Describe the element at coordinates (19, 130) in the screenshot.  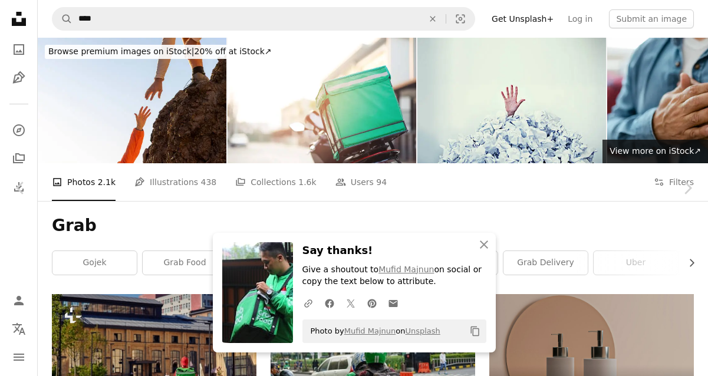
I see `a: Explore` at that location.